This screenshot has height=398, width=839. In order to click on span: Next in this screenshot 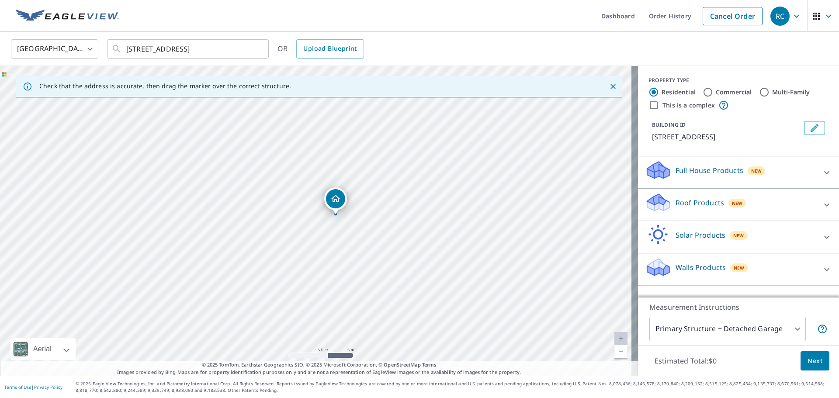, I will do `click(815, 361)`.